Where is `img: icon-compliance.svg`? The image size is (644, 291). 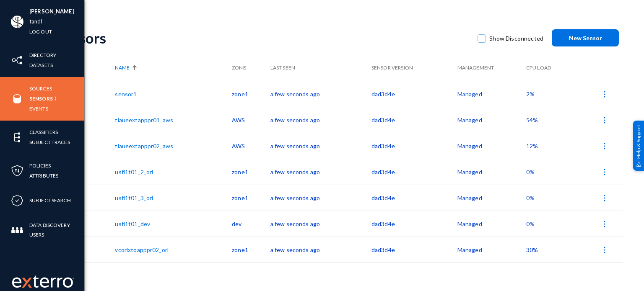
img: icon-compliance.svg is located at coordinates (17, 200).